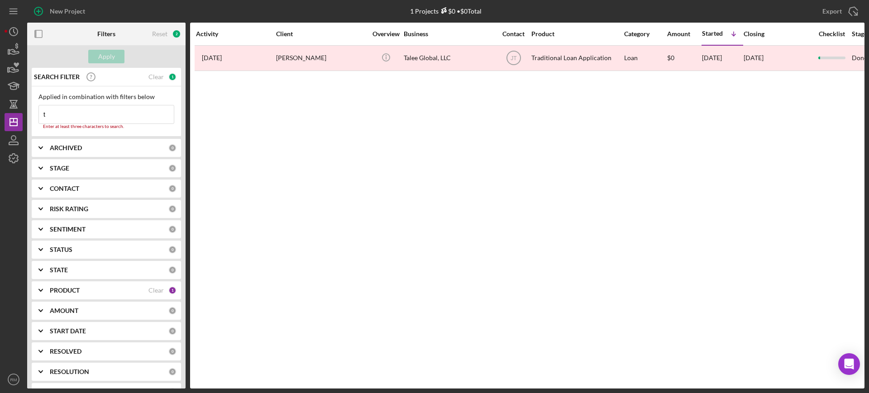 The image size is (869, 393). Describe the element at coordinates (576, 34) in the screenshot. I see `div: Product` at that location.